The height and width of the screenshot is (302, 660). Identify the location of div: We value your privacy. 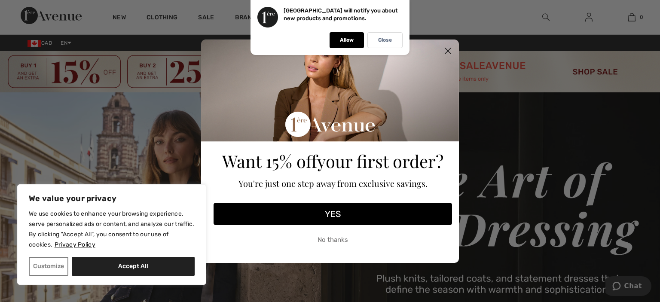
(112, 235).